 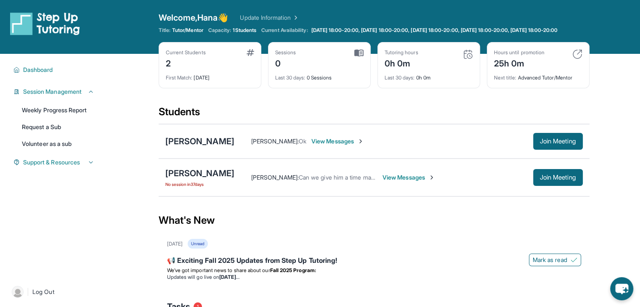 What do you see at coordinates (45, 24) in the screenshot?
I see `img: logo` at bounding box center [45, 24].